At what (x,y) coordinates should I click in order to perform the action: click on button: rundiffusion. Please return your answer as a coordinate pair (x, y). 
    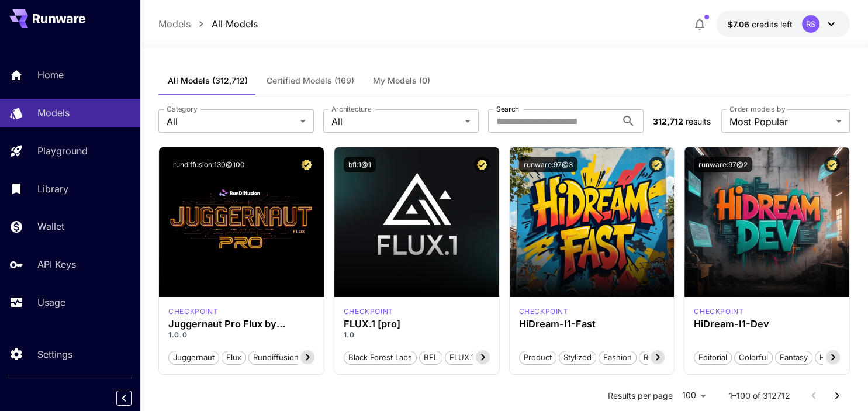
    Looking at the image, I should click on (275, 357).